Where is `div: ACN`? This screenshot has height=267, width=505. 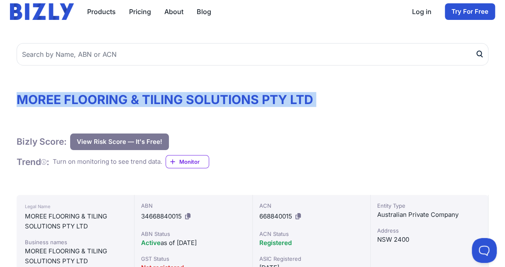
div: ACN is located at coordinates (311, 206).